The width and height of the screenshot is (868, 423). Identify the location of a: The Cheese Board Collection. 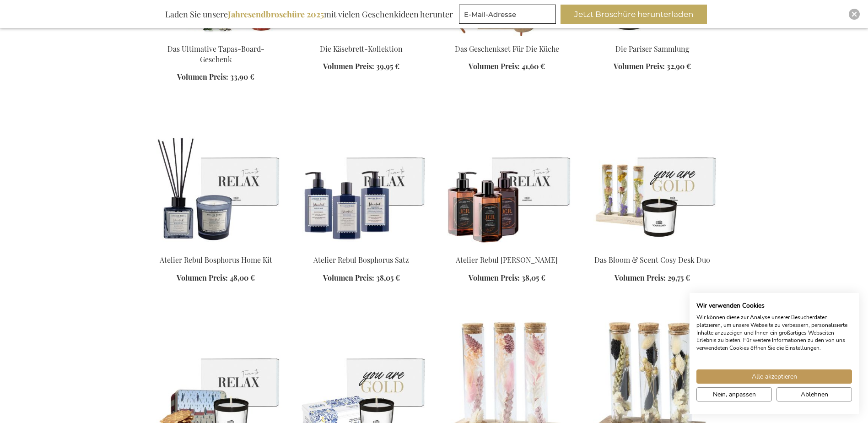
(361, 37).